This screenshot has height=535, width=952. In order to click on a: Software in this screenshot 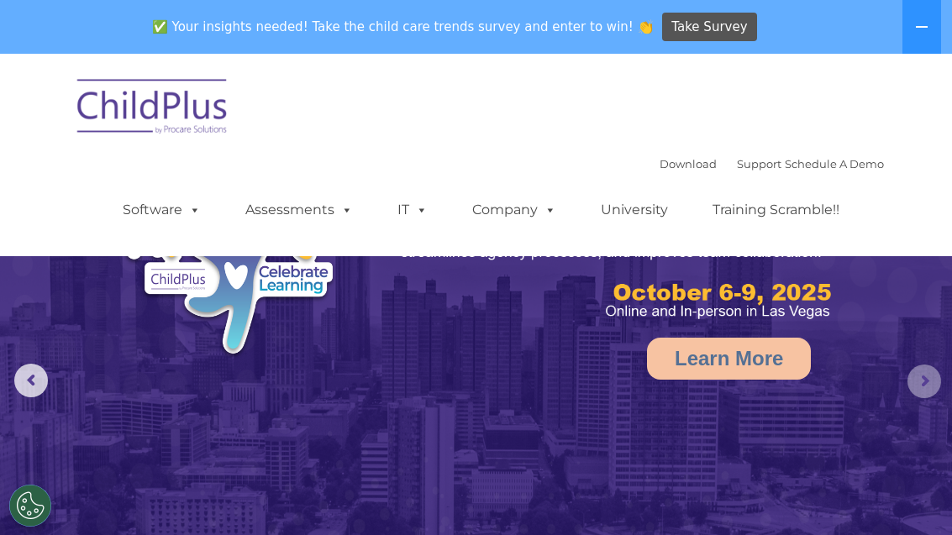, I will do `click(161, 210)`.